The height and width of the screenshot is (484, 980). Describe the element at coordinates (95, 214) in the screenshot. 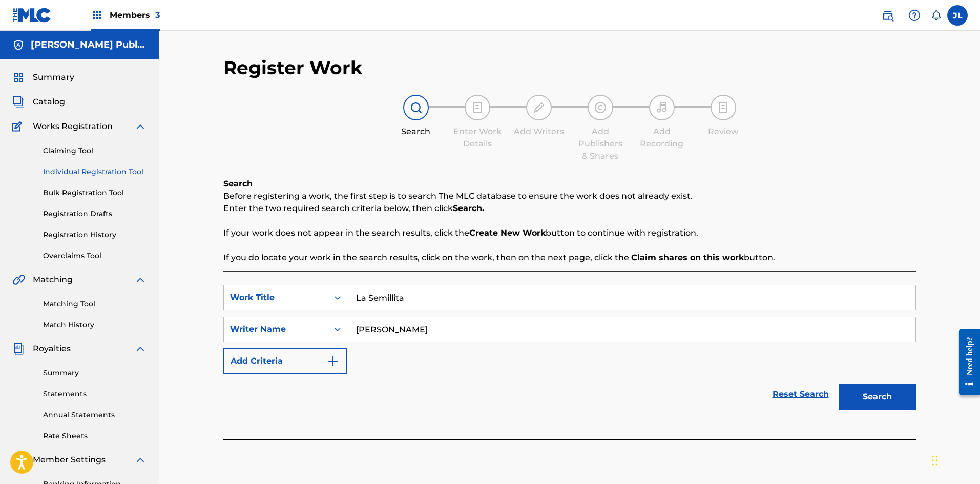

I see `a: Registration Drafts` at that location.